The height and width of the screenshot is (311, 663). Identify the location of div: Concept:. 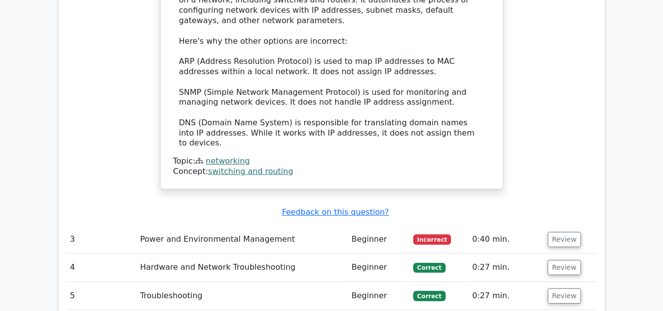
(332, 171).